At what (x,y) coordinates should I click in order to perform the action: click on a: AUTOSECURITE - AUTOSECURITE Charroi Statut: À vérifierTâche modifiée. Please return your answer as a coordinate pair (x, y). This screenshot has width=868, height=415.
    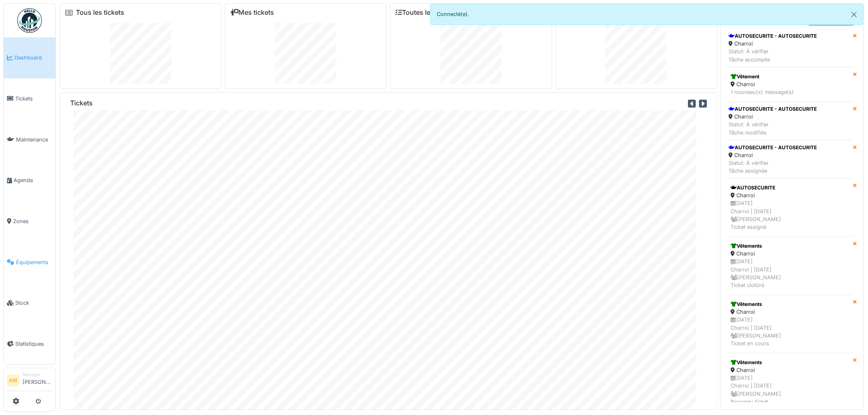
    Looking at the image, I should click on (789, 121).